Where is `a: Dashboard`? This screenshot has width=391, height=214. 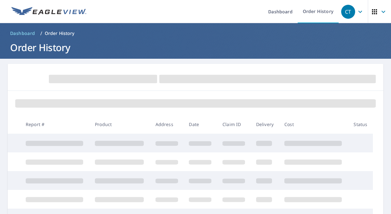 a: Dashboard is located at coordinates (23, 33).